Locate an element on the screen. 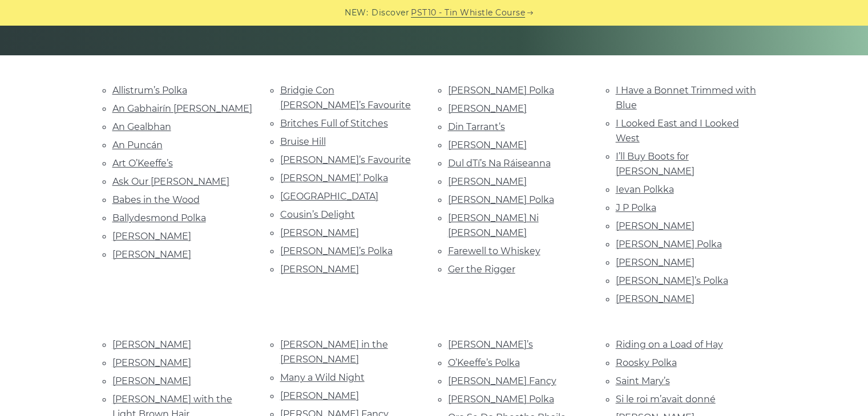 This screenshot has height=416, width=868. span: Discover is located at coordinates (391, 13).